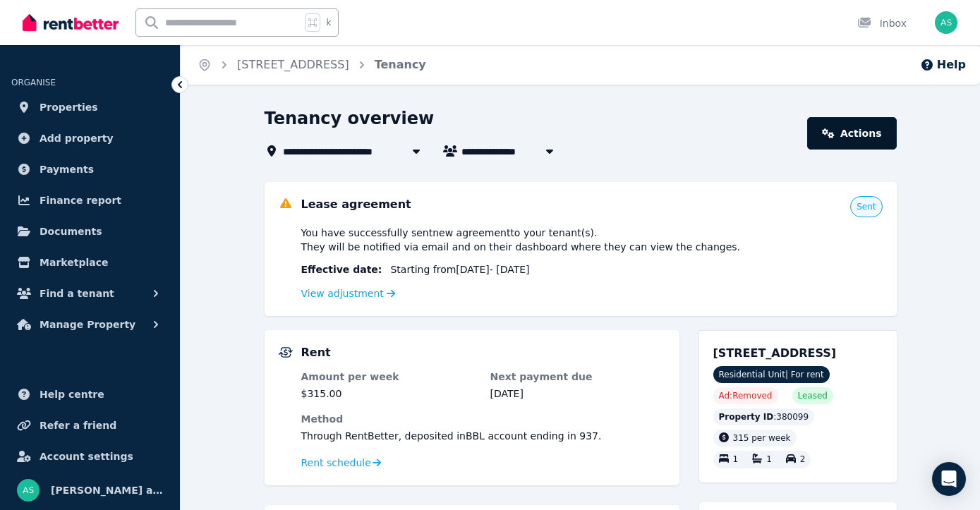 The width and height of the screenshot is (980, 510). I want to click on a: Properties, so click(89, 107).